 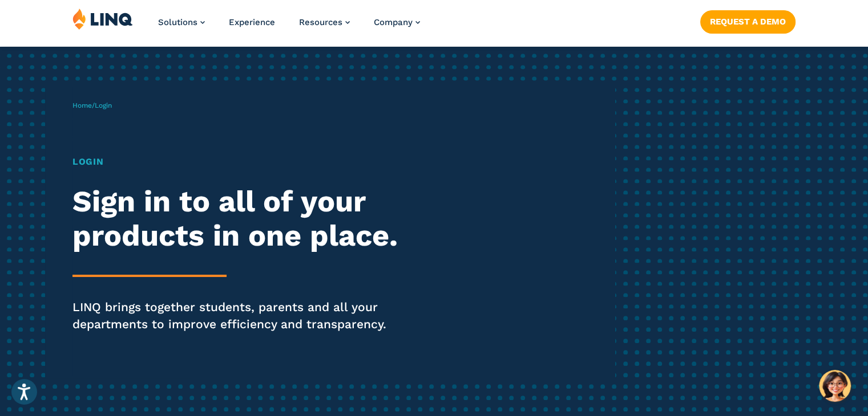 I want to click on button: Hello, have a question? Let’s chat., so click(x=835, y=386).